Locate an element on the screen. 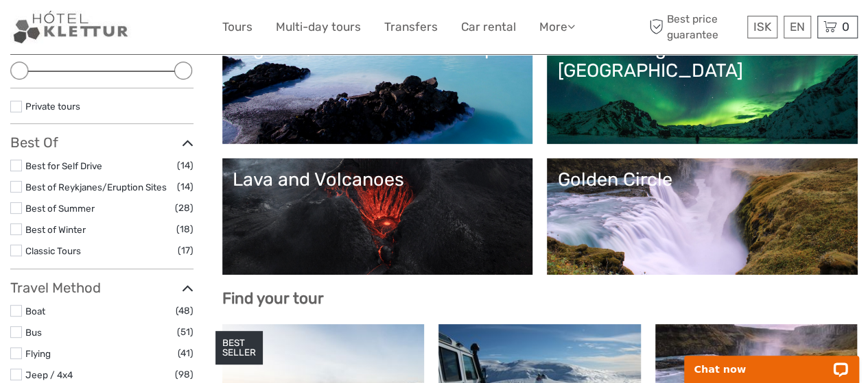  a: Jeep / 4x4 is located at coordinates (49, 375).